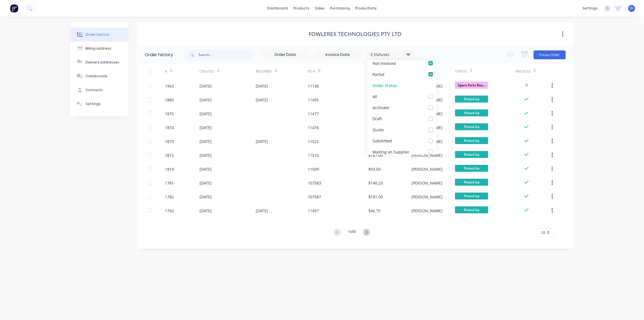  What do you see at coordinates (313, 128) in the screenshot?
I see `div: 11476` at bounding box center [313, 128].